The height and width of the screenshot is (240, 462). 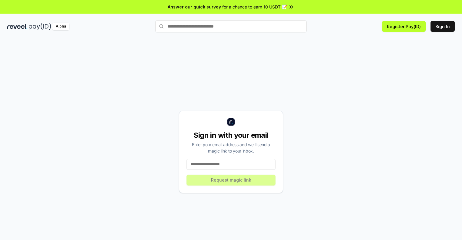 I want to click on span: for a chance to earn 10 USDT 📝, so click(x=255, y=7).